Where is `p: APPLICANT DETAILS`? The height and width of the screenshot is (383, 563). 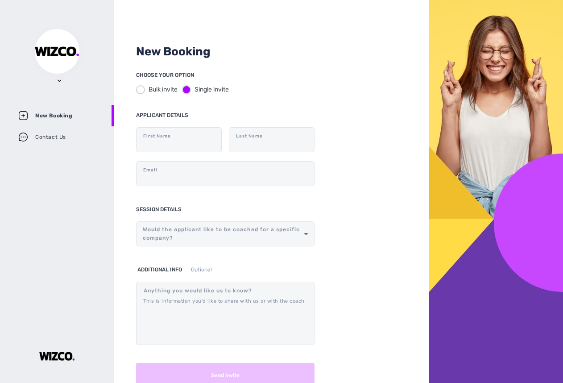 p: APPLICANT DETAILS is located at coordinates (225, 115).